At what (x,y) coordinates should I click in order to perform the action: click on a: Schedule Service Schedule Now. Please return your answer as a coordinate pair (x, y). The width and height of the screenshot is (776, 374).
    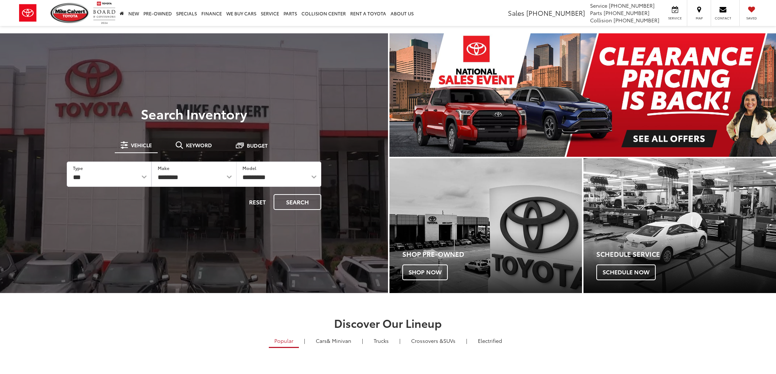
    Looking at the image, I should click on (680, 226).